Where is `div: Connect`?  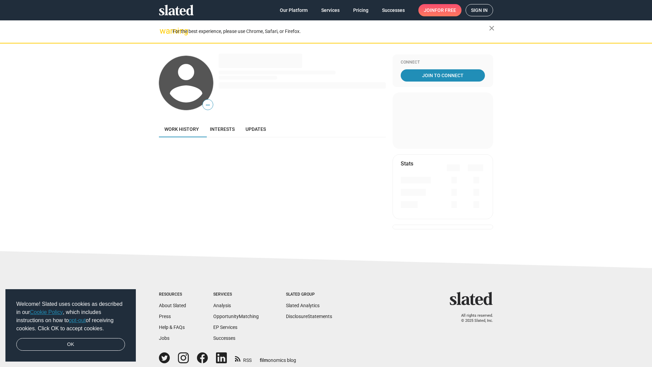
div: Connect is located at coordinates (443, 63).